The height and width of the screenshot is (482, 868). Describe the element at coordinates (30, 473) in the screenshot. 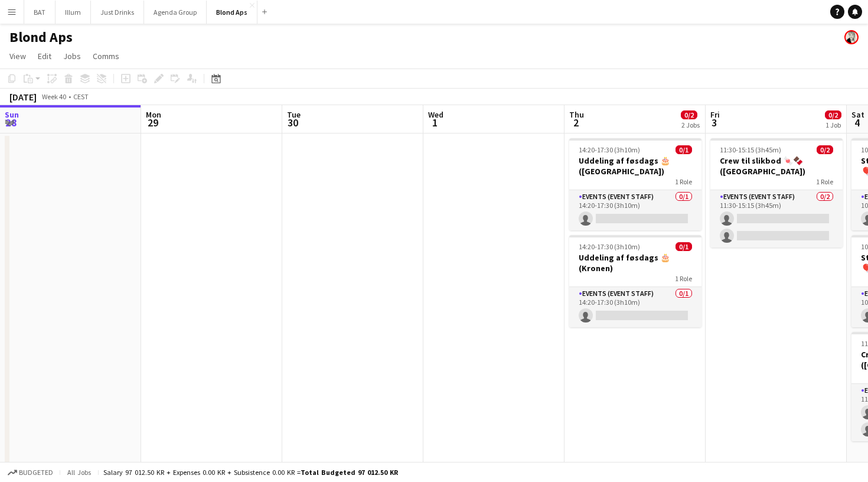

I see `button: Budgeted` at that location.